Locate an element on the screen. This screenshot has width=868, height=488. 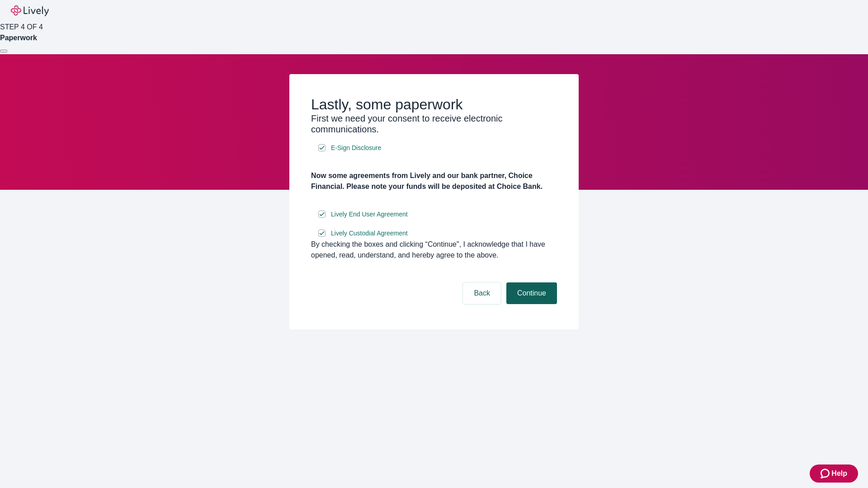
div: By checking the boxes and clicking “Continue", I acknowledge that I have opened, read, understand... is located at coordinates (434, 250).